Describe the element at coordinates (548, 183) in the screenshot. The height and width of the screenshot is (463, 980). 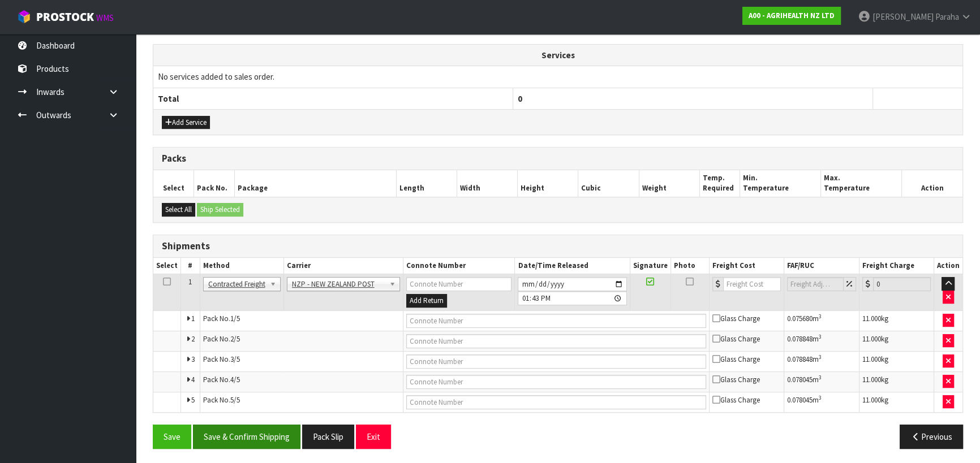
I see `th: Height` at that location.